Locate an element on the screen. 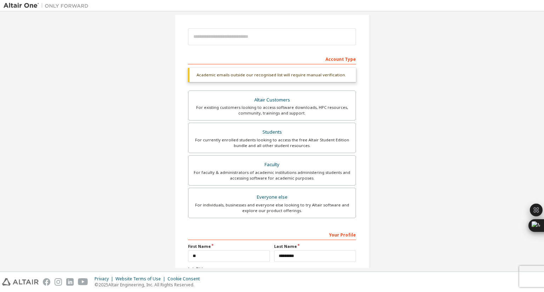 The image size is (544, 292). div: Cookie Consent is located at coordinates (186, 279).